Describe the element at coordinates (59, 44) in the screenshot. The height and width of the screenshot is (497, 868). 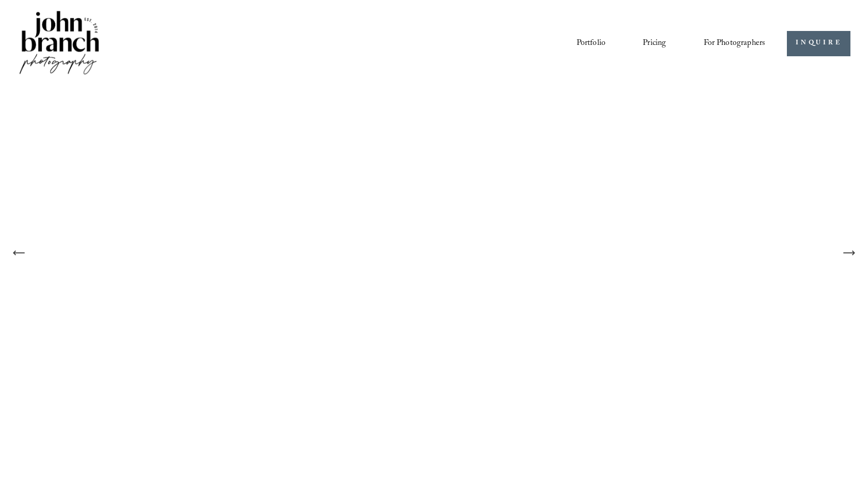
I see `img: John Branch IV Photography` at that location.